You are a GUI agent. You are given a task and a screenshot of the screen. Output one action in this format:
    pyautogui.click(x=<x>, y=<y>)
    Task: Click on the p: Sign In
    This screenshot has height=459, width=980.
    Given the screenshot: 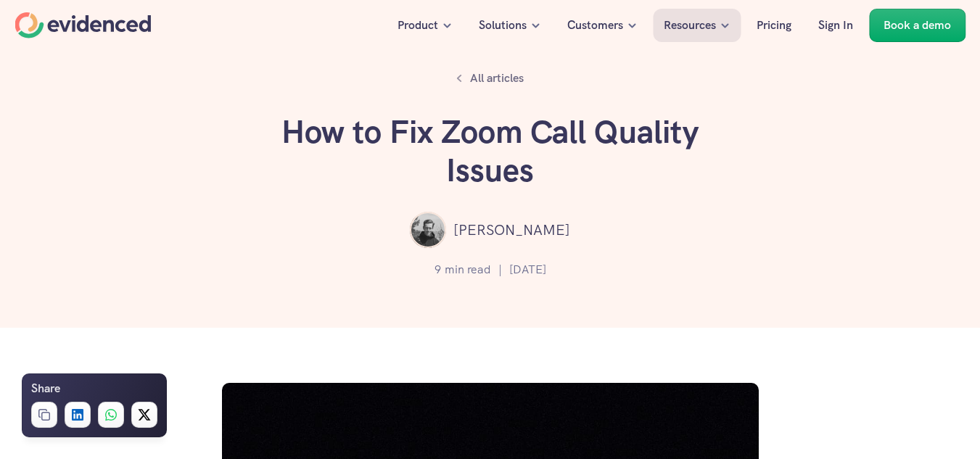 What is the action you would take?
    pyautogui.click(x=836, y=26)
    